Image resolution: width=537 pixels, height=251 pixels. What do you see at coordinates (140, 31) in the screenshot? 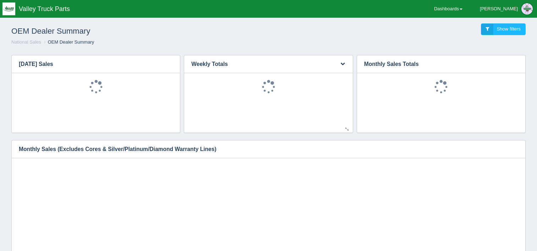
I see `h1: OEM Dealer Summary` at bounding box center [140, 31].